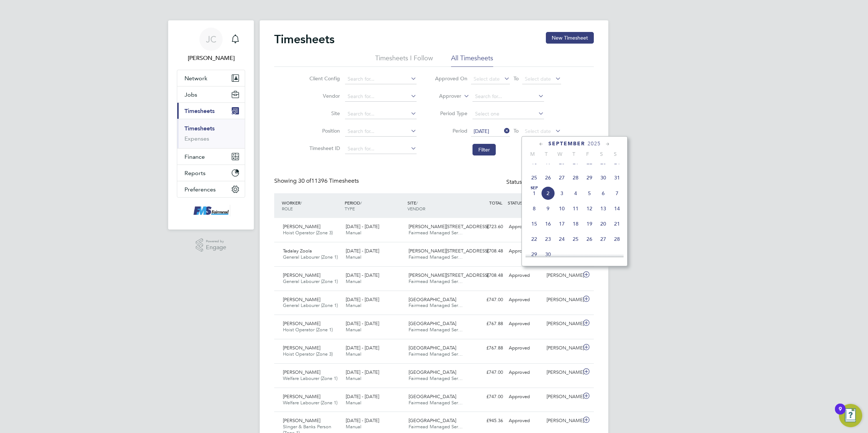 This screenshot has width=868, height=433. I want to click on span: Welfare Labourer (Zone 1), so click(310, 402).